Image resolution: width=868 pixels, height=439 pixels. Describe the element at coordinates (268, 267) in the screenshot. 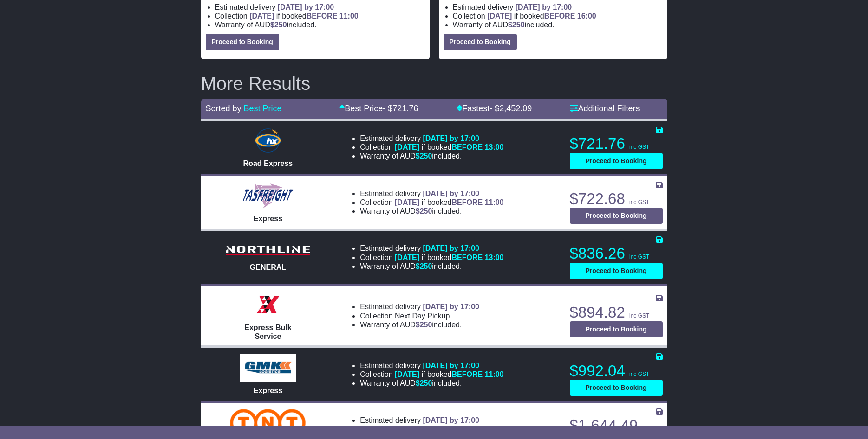

I see `span: GENERAL` at that location.